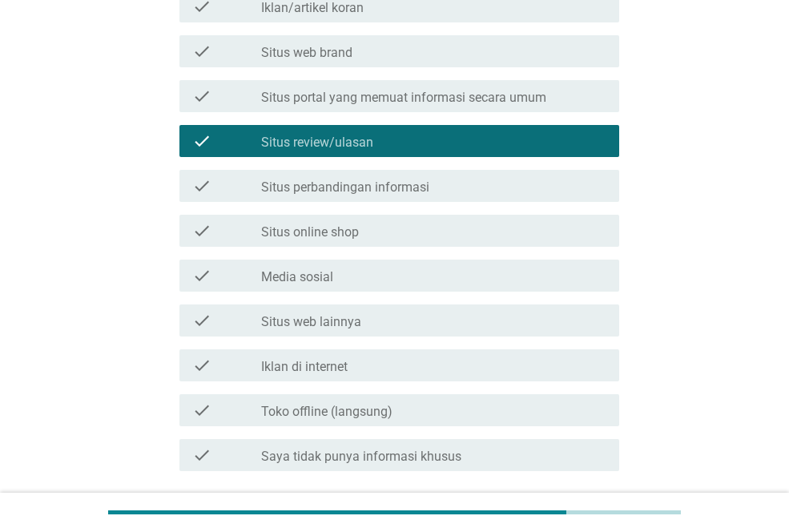 Image resolution: width=789 pixels, height=532 pixels. Describe the element at coordinates (304, 366) in the screenshot. I see `label: Iklan di internet` at that location.